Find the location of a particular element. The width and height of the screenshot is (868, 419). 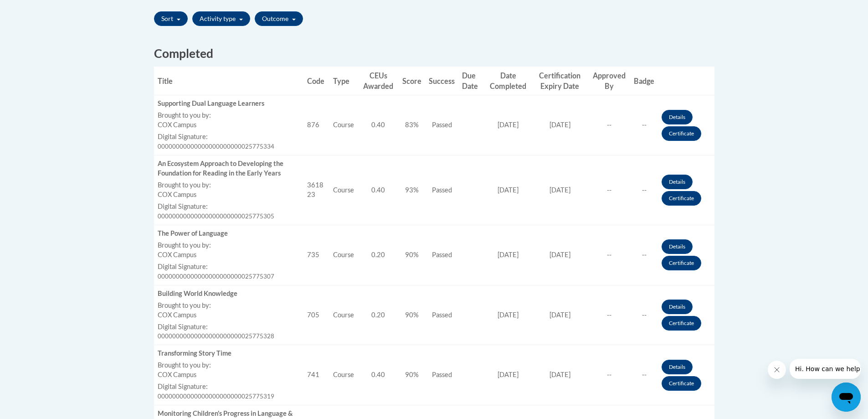

th: Score is located at coordinates (412, 80).